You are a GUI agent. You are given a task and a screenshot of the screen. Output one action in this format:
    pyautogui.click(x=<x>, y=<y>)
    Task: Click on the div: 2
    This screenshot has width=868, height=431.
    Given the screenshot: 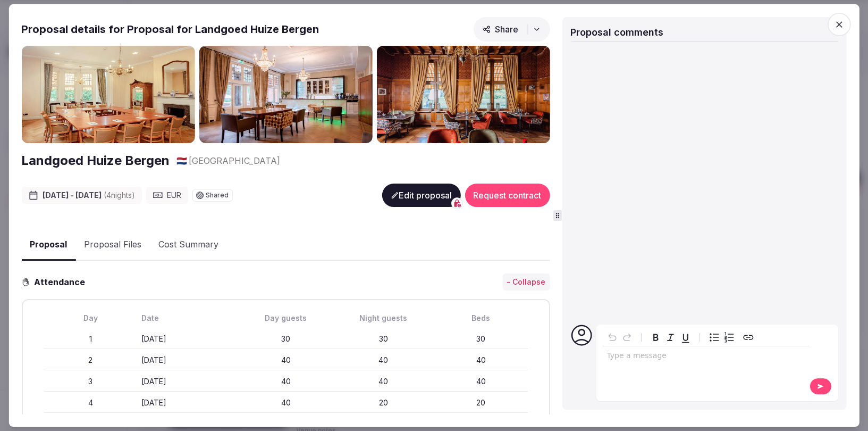 What is the action you would take?
    pyautogui.click(x=90, y=360)
    